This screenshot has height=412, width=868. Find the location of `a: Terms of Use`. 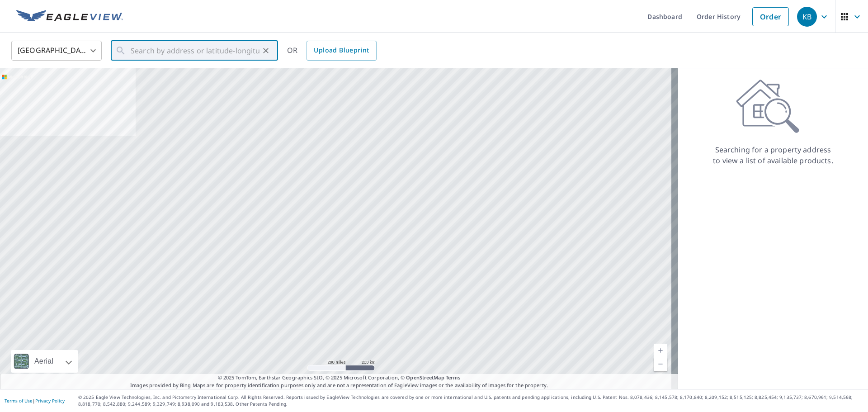

a: Terms of Use is located at coordinates (19, 401).